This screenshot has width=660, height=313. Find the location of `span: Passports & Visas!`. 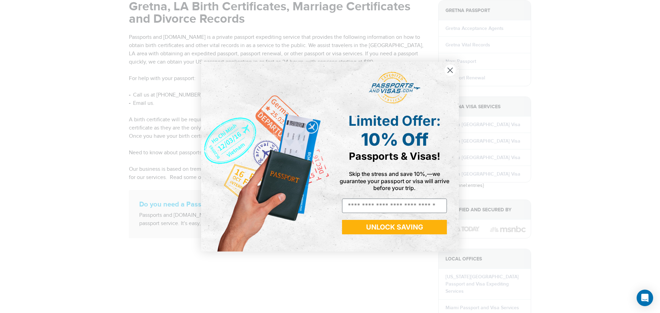

span: Passports & Visas! is located at coordinates (395, 156).